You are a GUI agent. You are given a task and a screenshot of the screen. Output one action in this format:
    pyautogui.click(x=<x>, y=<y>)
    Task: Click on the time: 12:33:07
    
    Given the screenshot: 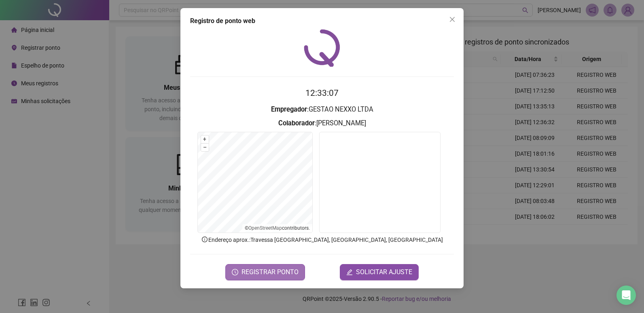 What is the action you would take?
    pyautogui.click(x=322, y=93)
    